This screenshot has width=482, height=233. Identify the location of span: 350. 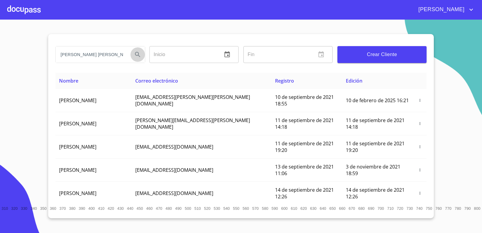
(43, 208).